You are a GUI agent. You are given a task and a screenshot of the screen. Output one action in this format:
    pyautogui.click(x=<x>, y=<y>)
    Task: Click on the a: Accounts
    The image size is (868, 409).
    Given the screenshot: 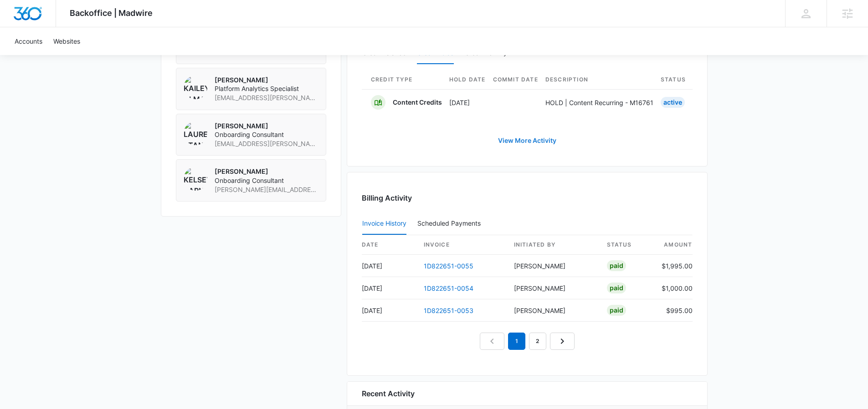 What is the action you would take?
    pyautogui.click(x=28, y=41)
    